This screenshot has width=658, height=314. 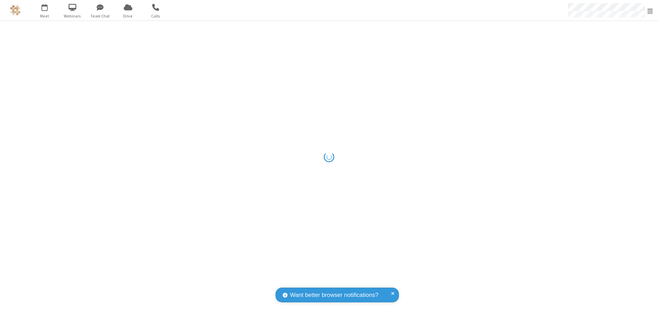 I want to click on img: QA Selenium DO NOT DELETE OR CHANGE, so click(x=15, y=10).